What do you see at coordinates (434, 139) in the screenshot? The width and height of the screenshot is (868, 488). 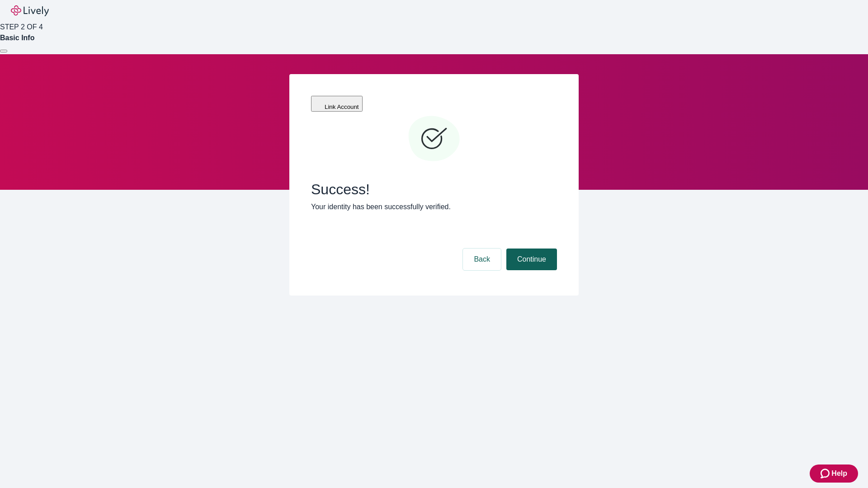 I see `svg: Checkmark icon` at bounding box center [434, 139].